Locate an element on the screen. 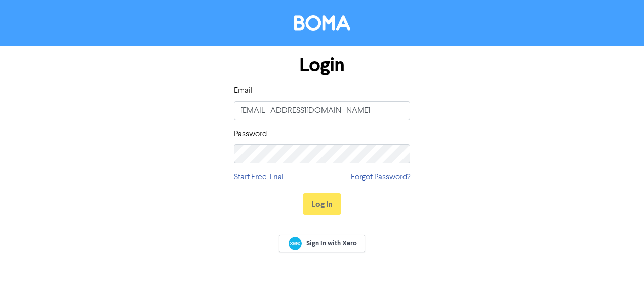  a: Sign In with Xero is located at coordinates (322, 243).